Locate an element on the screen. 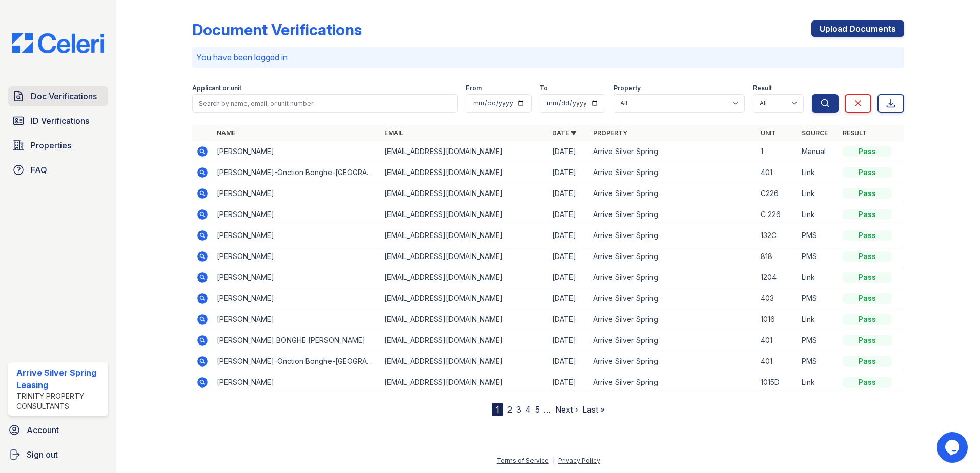  a: FAQ is located at coordinates (58, 170).